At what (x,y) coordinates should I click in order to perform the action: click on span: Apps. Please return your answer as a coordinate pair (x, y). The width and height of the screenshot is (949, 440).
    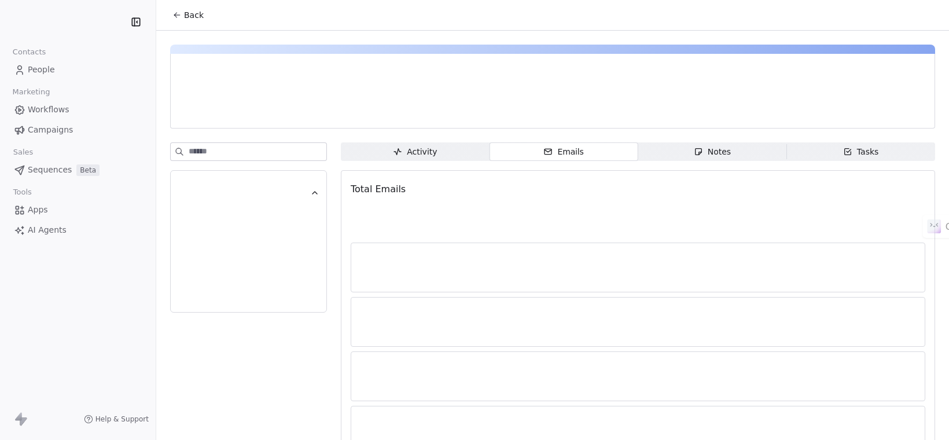
    Looking at the image, I should click on (38, 210).